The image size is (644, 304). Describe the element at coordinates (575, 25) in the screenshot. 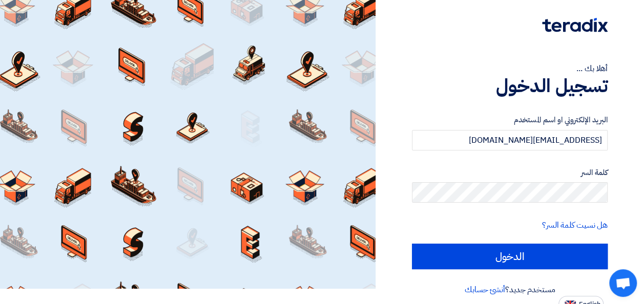

I see `img: Teradix logo` at that location.